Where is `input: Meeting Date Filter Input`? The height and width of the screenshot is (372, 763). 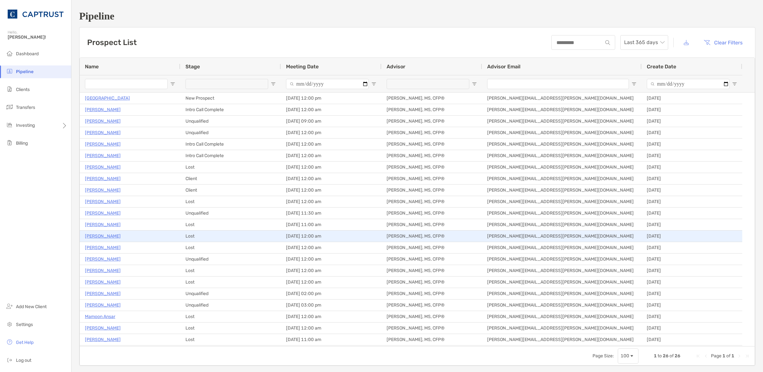 input: Meeting Date Filter Input is located at coordinates (327, 84).